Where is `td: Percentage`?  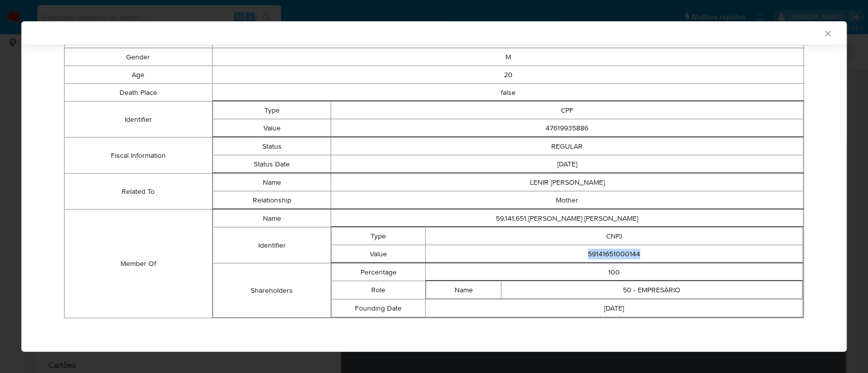
td: Percentage is located at coordinates (379, 272).